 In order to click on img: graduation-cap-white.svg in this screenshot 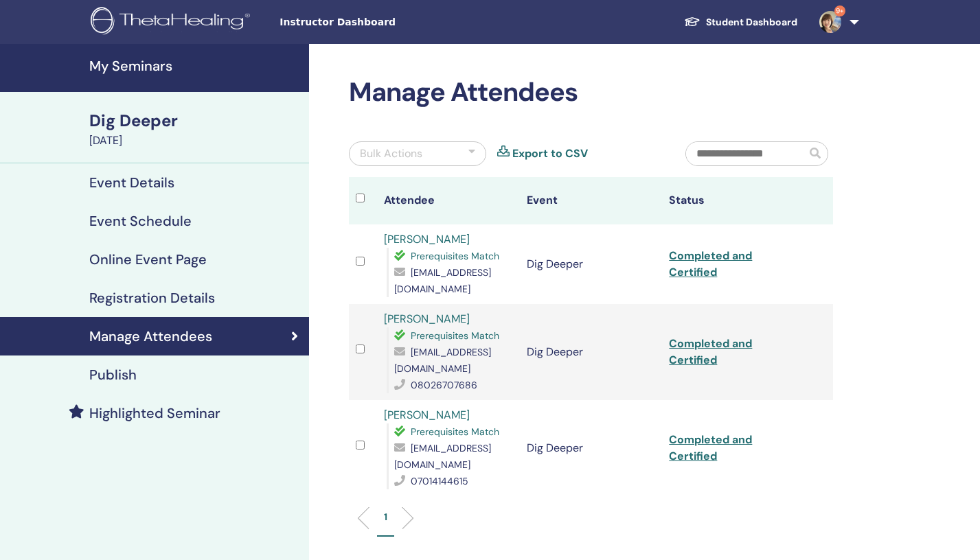, I will do `click(692, 22)`.